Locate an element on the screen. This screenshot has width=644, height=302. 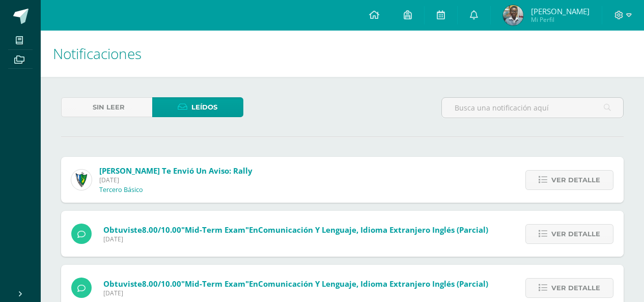
img: 9f174a157161b4ddbe12118a61fed988.png is located at coordinates (82, 180).